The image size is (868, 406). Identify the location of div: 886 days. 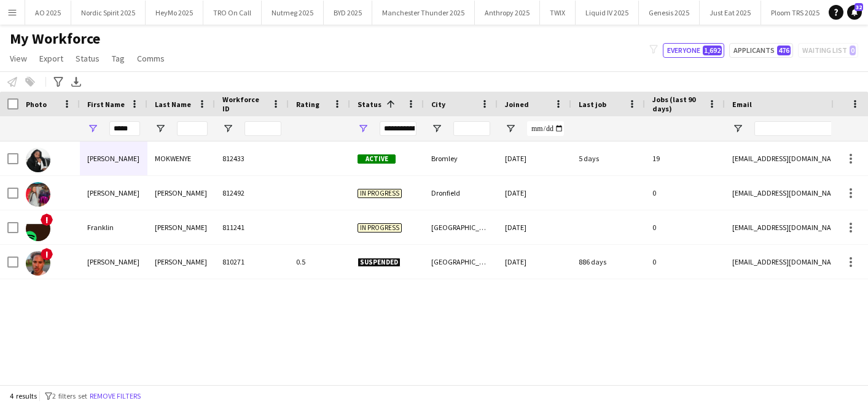
(608, 261).